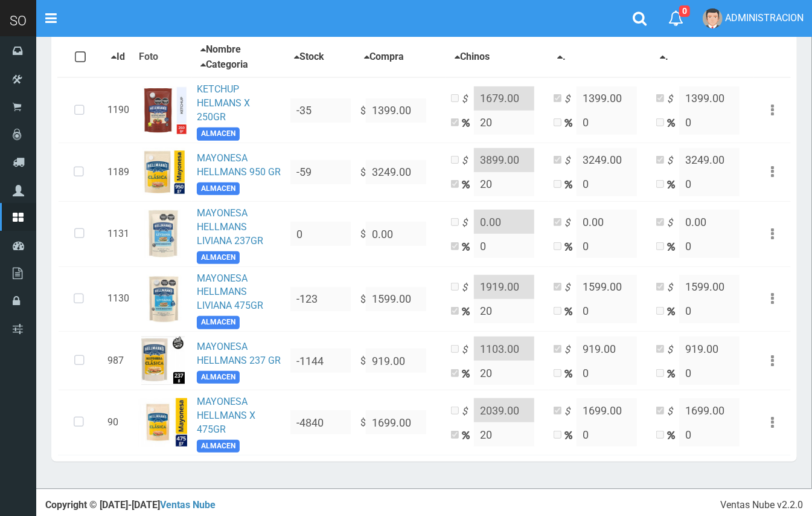 Image resolution: width=812 pixels, height=516 pixels. Describe the element at coordinates (712, 19) in the screenshot. I see `img: User Image` at that location.